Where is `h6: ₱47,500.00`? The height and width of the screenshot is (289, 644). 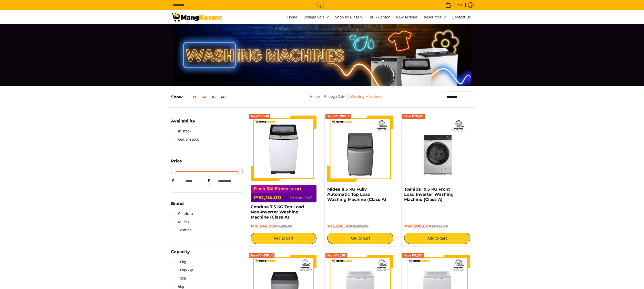 h6: ₱47,500.00 is located at coordinates (437, 226).